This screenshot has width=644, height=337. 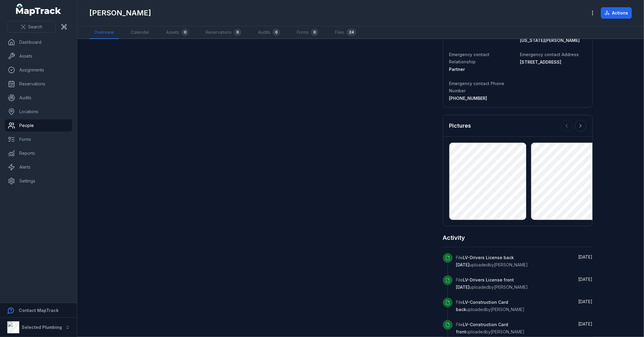 I want to click on a: Files24, so click(x=346, y=33).